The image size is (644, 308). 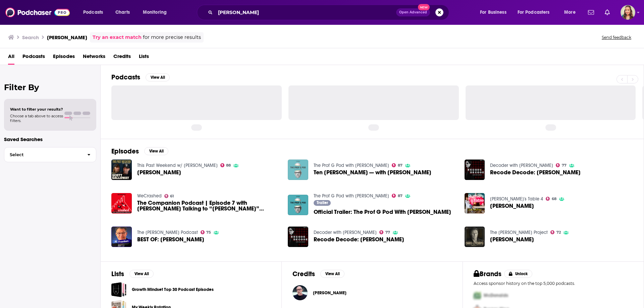 What do you see at coordinates (172, 37) in the screenshot?
I see `span: for more precise results` at bounding box center [172, 37].